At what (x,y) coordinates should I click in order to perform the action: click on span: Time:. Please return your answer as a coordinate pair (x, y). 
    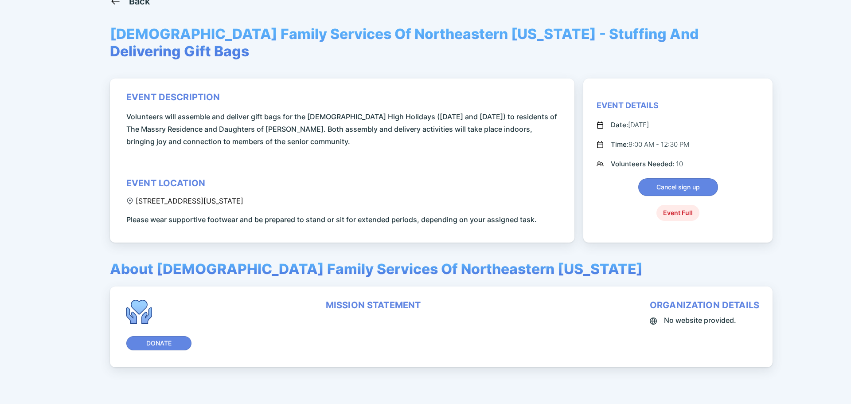
    Looking at the image, I should click on (620, 144).